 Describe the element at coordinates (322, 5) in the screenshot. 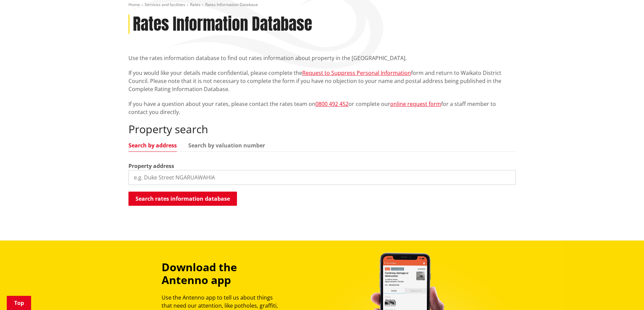

I see `nav: breadcrumb` at that location.